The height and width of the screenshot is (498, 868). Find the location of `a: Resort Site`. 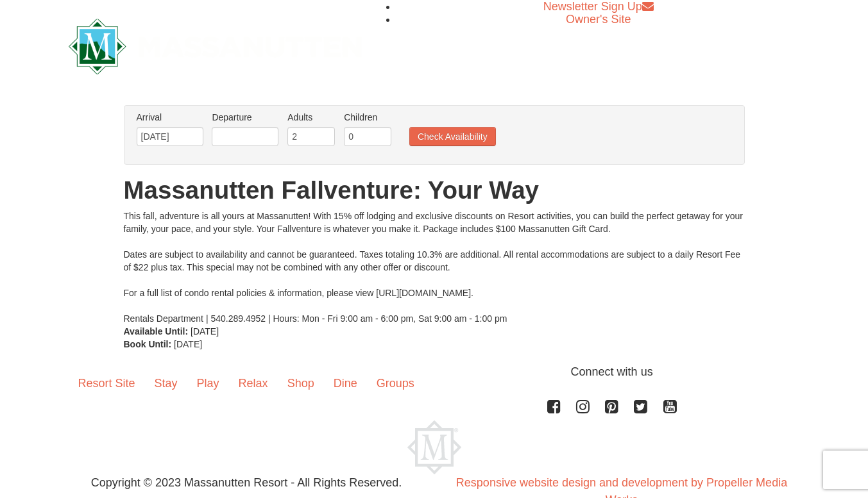

a: Resort Site is located at coordinates (107, 383).